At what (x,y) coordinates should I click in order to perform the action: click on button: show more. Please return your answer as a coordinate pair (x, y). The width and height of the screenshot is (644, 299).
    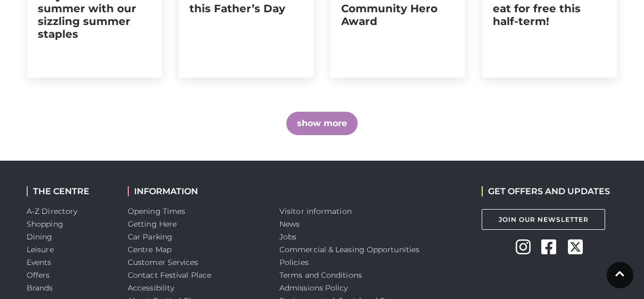
    Looking at the image, I should click on (322, 124).